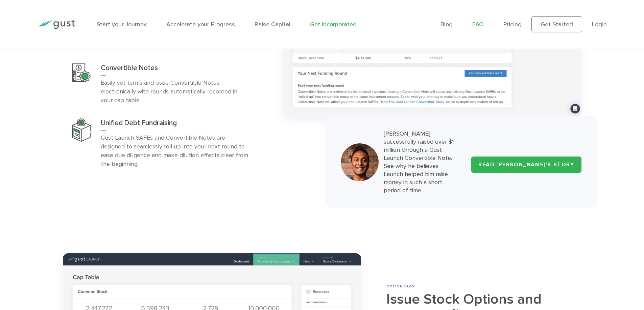 The width and height of the screenshot is (644, 310). I want to click on a: FAQ, so click(478, 25).